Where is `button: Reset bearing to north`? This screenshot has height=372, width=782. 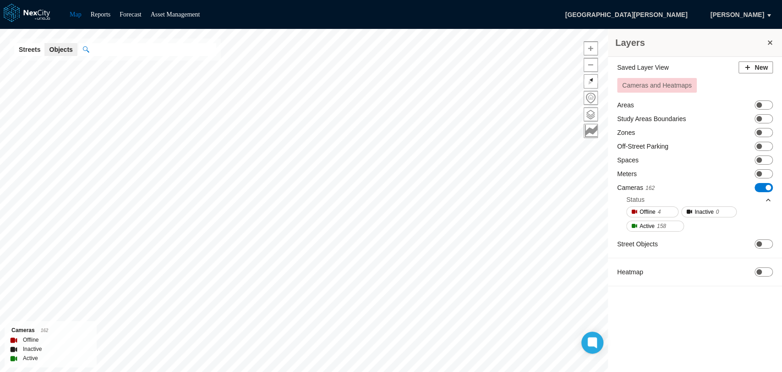
button: Reset bearing to north is located at coordinates (591, 81).